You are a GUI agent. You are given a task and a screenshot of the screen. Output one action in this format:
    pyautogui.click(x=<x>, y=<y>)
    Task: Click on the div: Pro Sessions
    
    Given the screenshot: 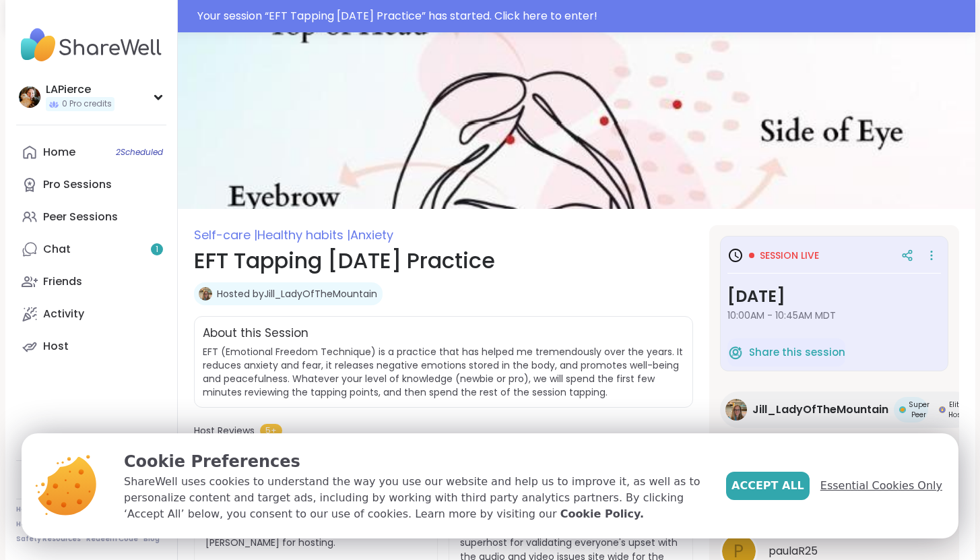 What is the action you would take?
    pyautogui.click(x=77, y=184)
    